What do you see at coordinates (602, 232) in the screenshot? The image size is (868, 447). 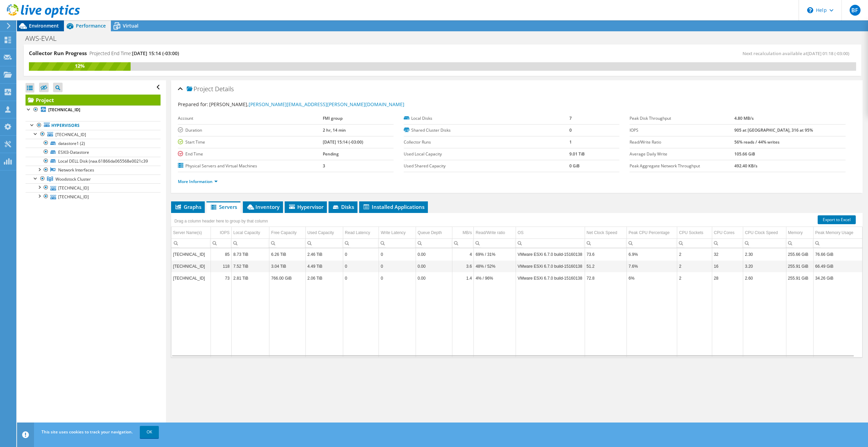 I see `div: Net Clock Speed` at bounding box center [602, 232].